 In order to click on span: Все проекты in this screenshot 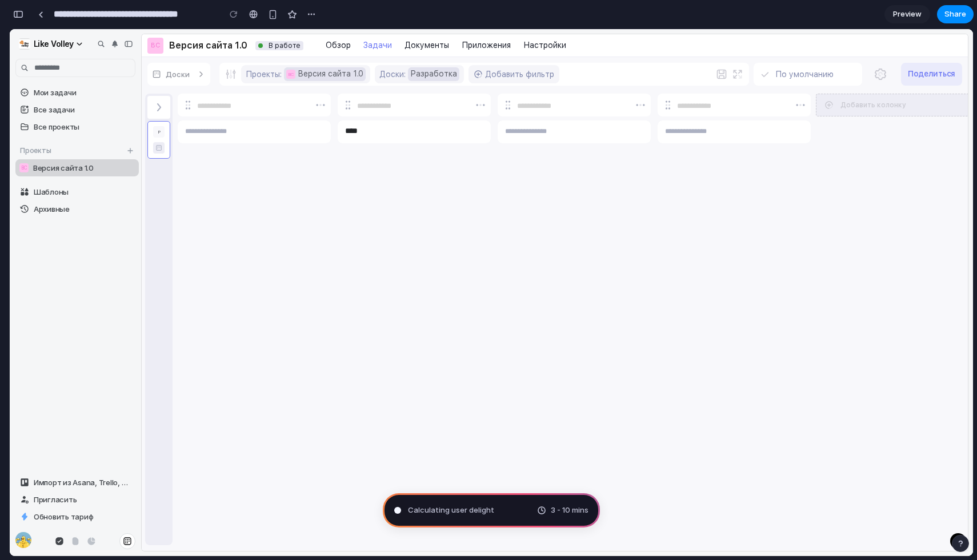, I will do `click(74, 97)`.